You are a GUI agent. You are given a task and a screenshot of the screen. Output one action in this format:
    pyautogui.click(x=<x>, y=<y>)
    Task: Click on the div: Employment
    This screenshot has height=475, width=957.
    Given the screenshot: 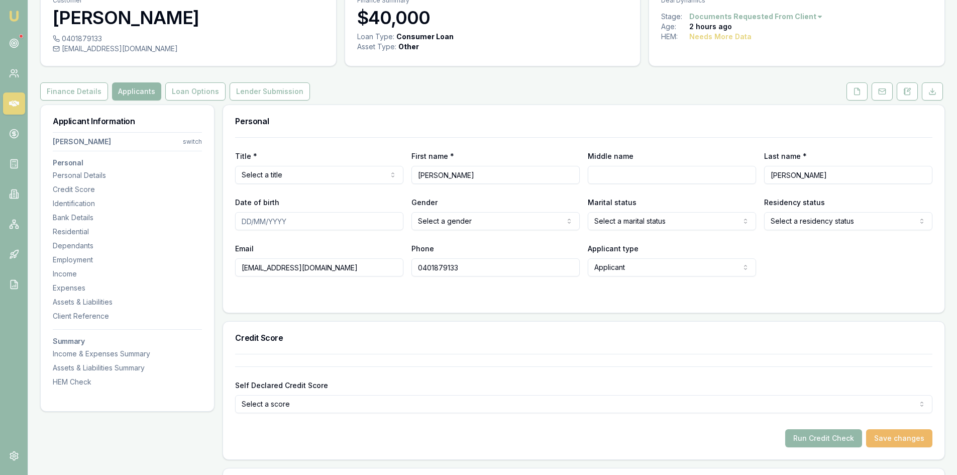 What is the action you would take?
    pyautogui.click(x=127, y=260)
    